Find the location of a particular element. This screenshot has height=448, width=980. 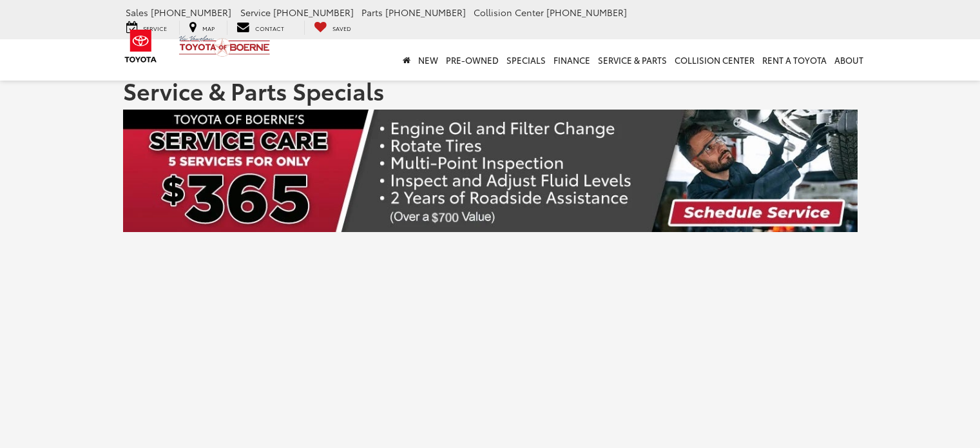

img: Toyota is located at coordinates (141, 46).